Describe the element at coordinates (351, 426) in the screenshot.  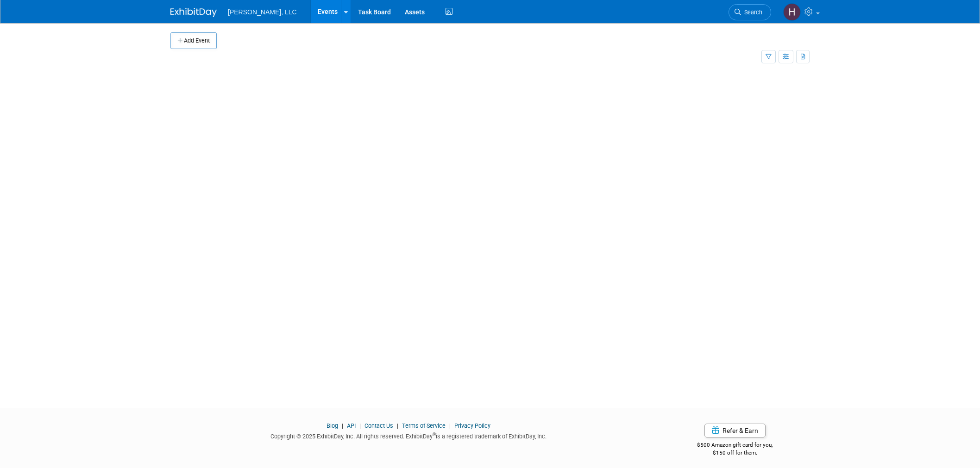
I see `a: API` at that location.